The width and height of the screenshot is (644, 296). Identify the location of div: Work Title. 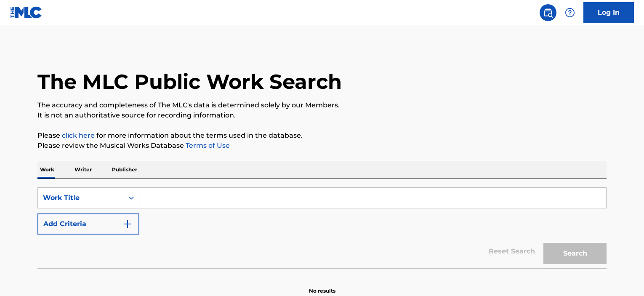
(81, 198).